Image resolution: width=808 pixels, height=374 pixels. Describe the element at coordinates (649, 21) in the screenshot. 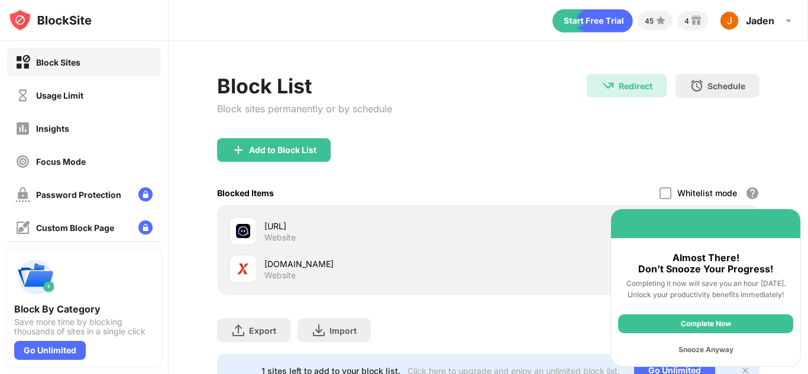

I see `div: 45` at that location.